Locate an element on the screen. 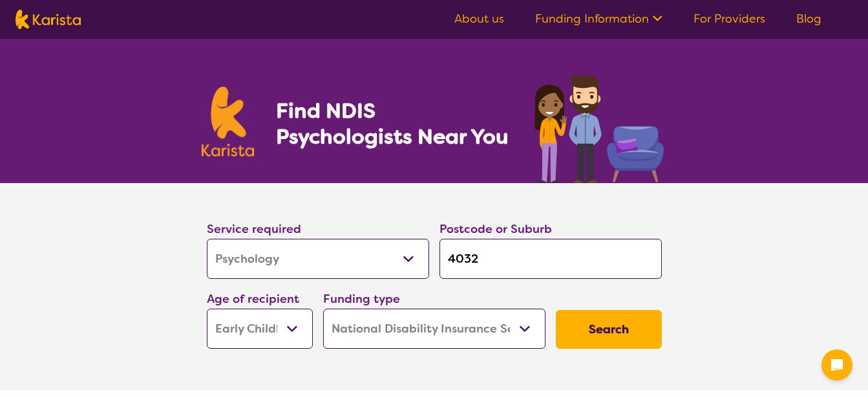 The width and height of the screenshot is (868, 396). a: About us is located at coordinates (479, 19).